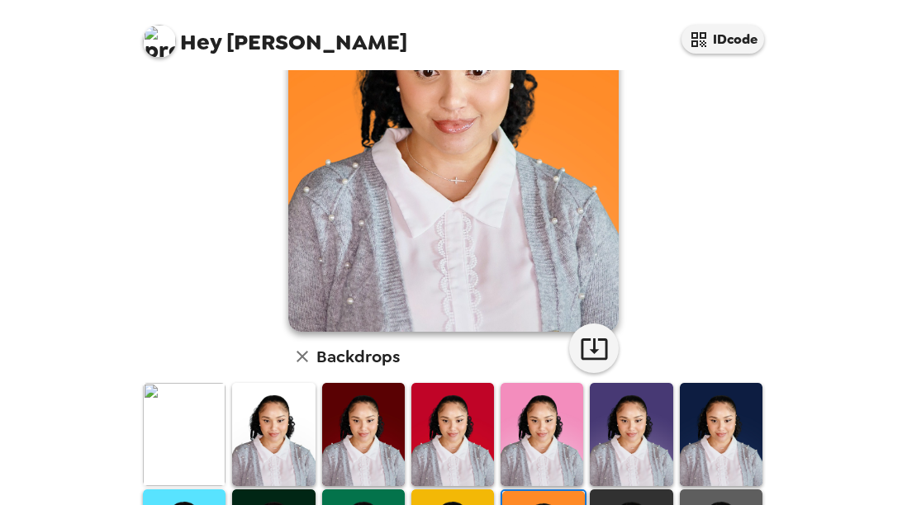 This screenshot has height=505, width=907. I want to click on span: Hey, so click(201, 42).